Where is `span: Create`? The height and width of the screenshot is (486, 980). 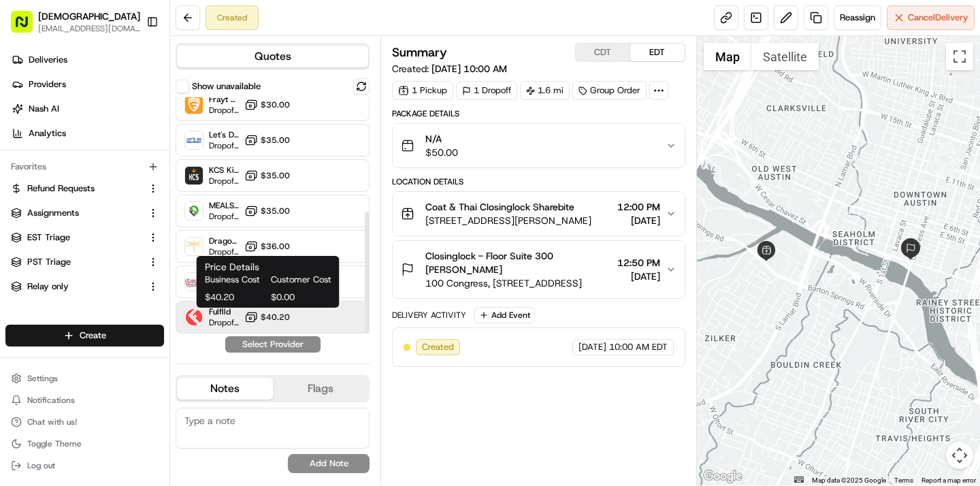 span: Create is located at coordinates (93, 336).